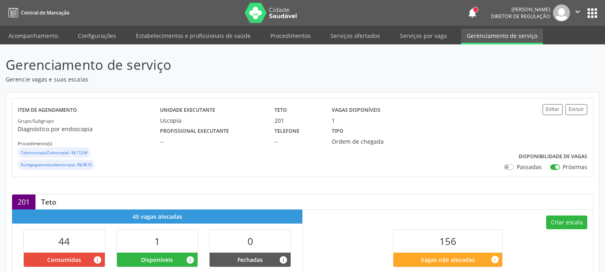  I want to click on span: 1, so click(157, 241).